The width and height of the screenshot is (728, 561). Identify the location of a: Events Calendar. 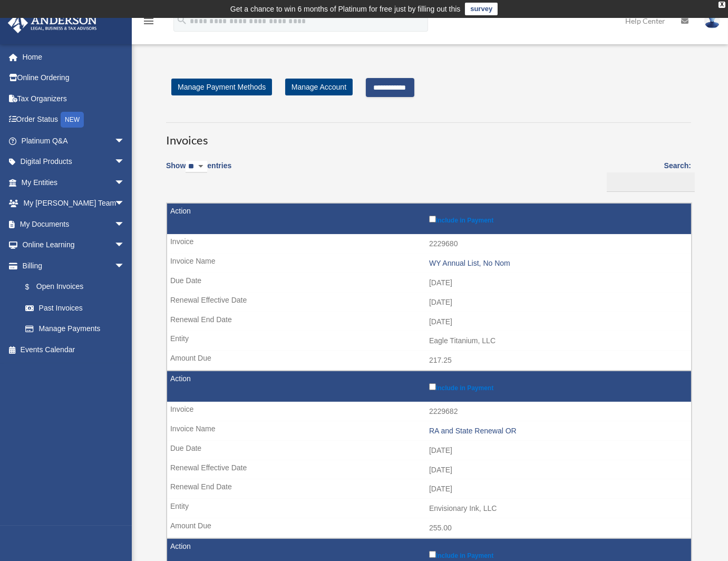
(74, 349).